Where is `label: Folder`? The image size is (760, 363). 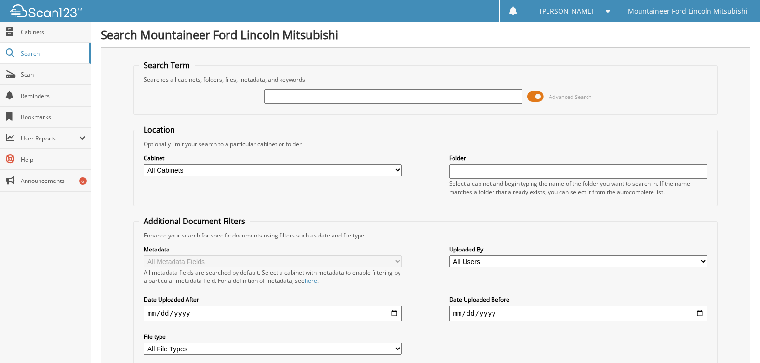
label: Folder is located at coordinates (578, 158).